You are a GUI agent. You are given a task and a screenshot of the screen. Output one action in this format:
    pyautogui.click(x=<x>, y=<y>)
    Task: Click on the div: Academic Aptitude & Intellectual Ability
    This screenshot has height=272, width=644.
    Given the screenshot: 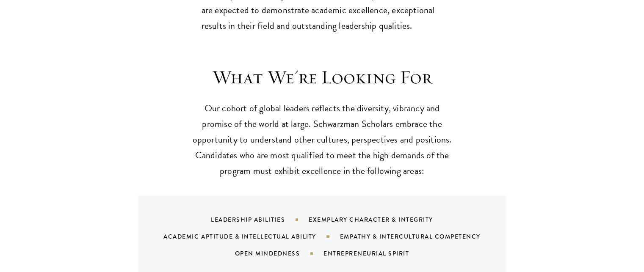 What is the action you would take?
    pyautogui.click(x=251, y=236)
    